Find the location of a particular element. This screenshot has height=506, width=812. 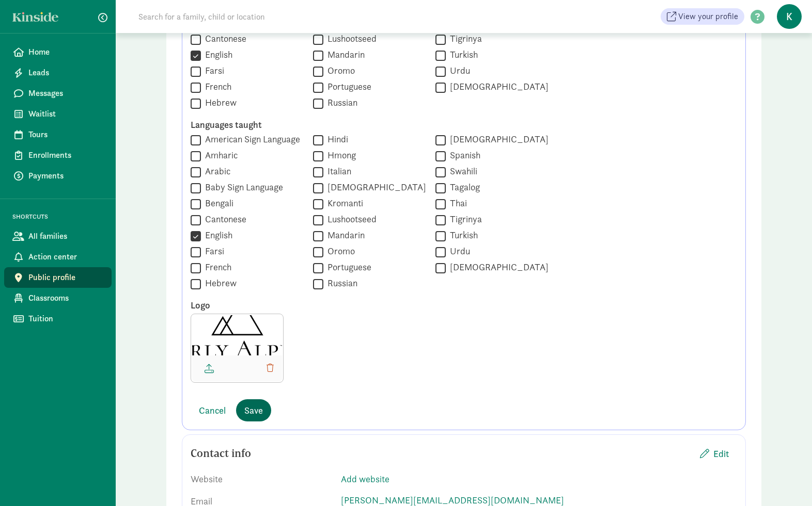

span: Action center is located at coordinates (66, 257).